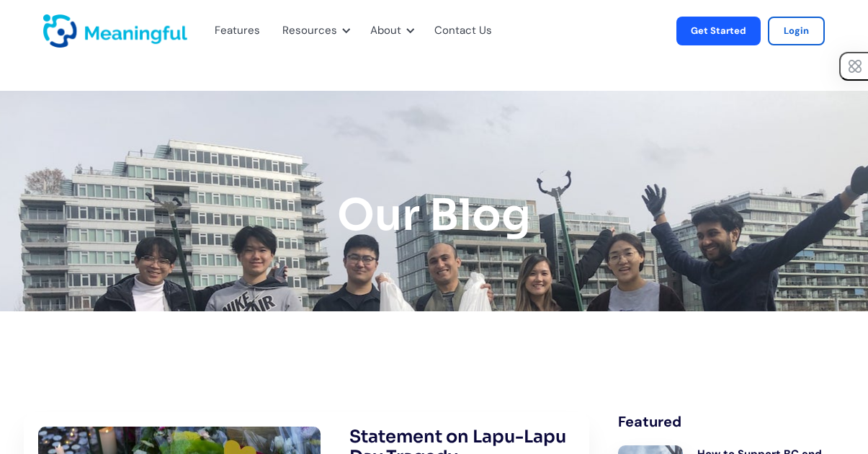  I want to click on a: Get Started, so click(718, 31).